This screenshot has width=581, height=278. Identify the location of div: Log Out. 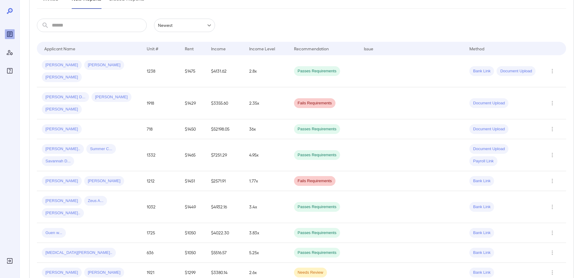
(10, 261).